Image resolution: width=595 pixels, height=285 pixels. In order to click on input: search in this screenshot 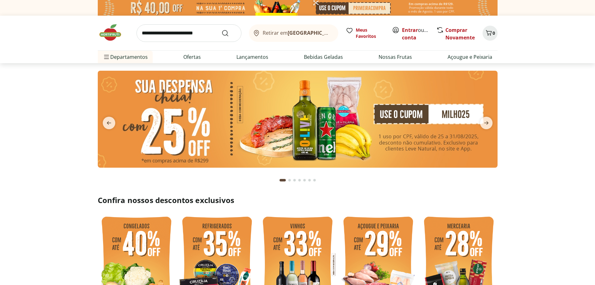, I will do `click(189, 33)`.